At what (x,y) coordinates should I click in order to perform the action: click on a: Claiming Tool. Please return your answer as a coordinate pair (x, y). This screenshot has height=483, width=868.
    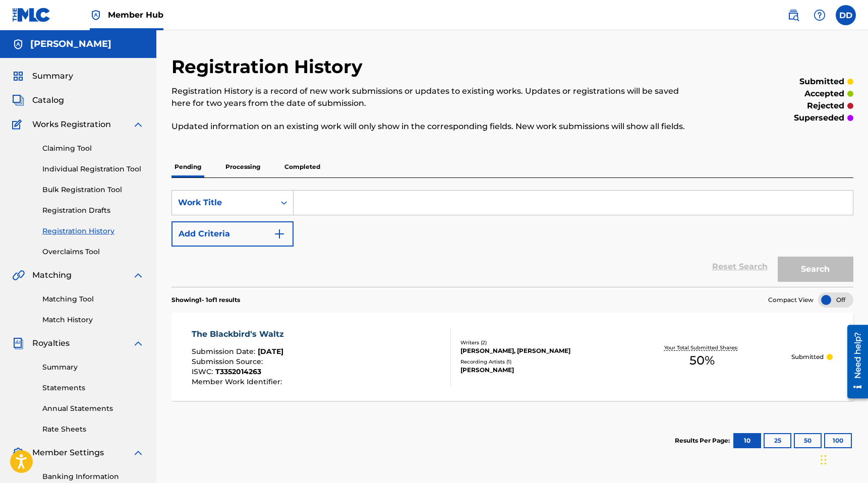
    Looking at the image, I should click on (93, 148).